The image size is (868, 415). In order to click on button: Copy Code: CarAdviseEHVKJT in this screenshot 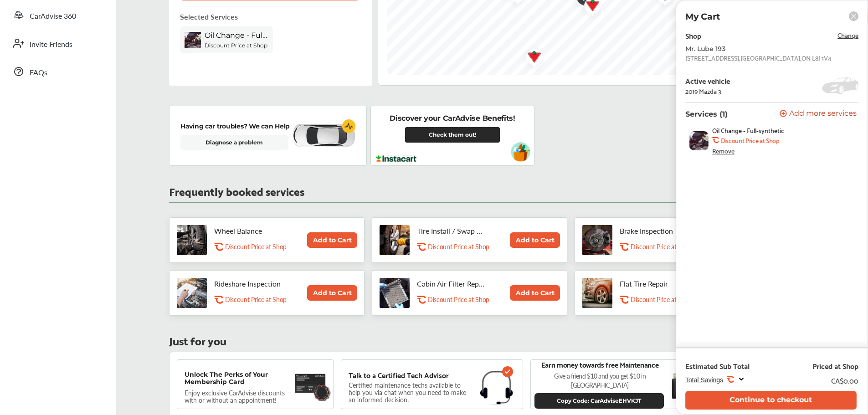, I will do `click(599, 400)`.